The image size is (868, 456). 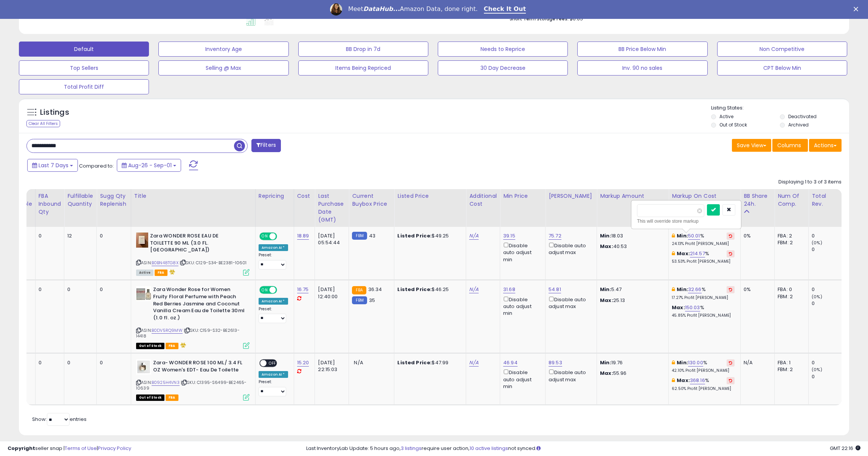 I want to click on a: 31.68, so click(x=509, y=290).